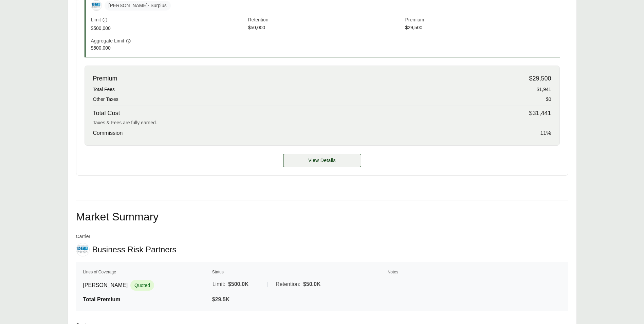  I want to click on th: Lines of Coverage, so click(147, 272).